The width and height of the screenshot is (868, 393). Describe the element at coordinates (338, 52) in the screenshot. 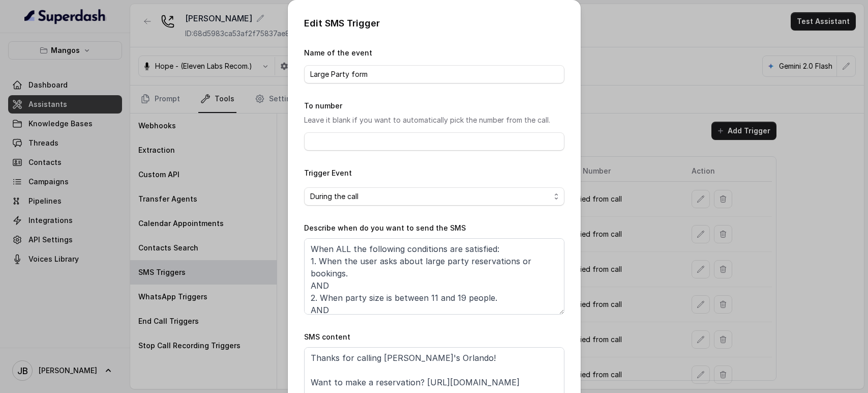

I see `label: Name of the event` at that location.